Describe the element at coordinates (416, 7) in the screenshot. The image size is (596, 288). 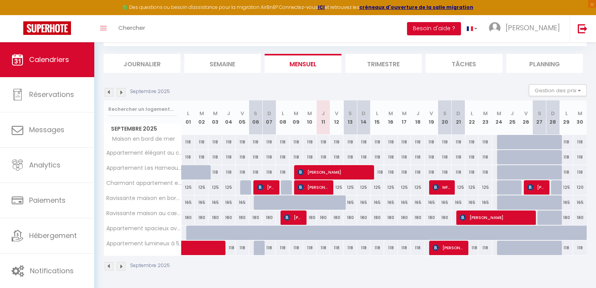
I see `strong: créneaux d'ouverture de la salle migration` at that location.